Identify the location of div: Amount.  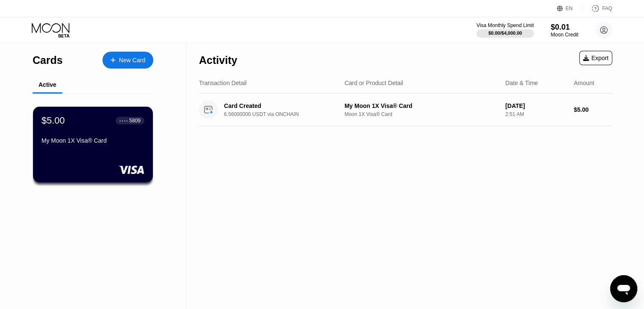
(584, 83).